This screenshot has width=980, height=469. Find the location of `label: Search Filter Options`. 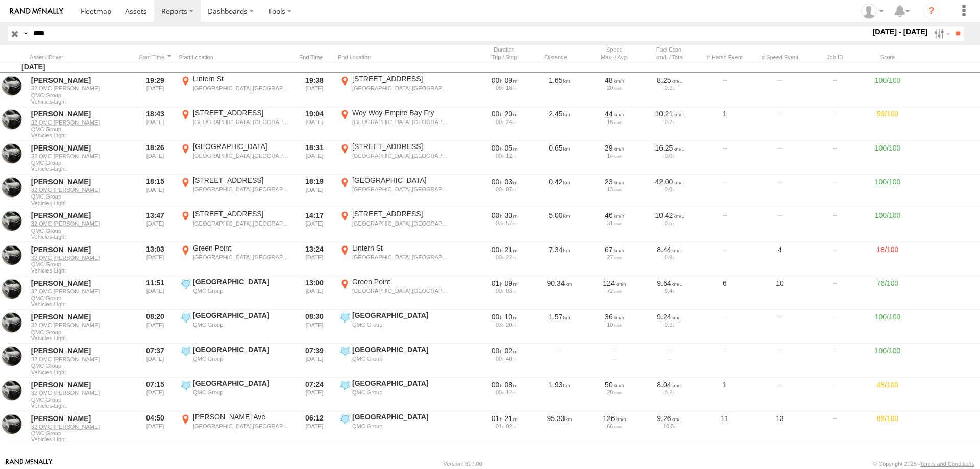

label: Search Filter Options is located at coordinates (941, 33).